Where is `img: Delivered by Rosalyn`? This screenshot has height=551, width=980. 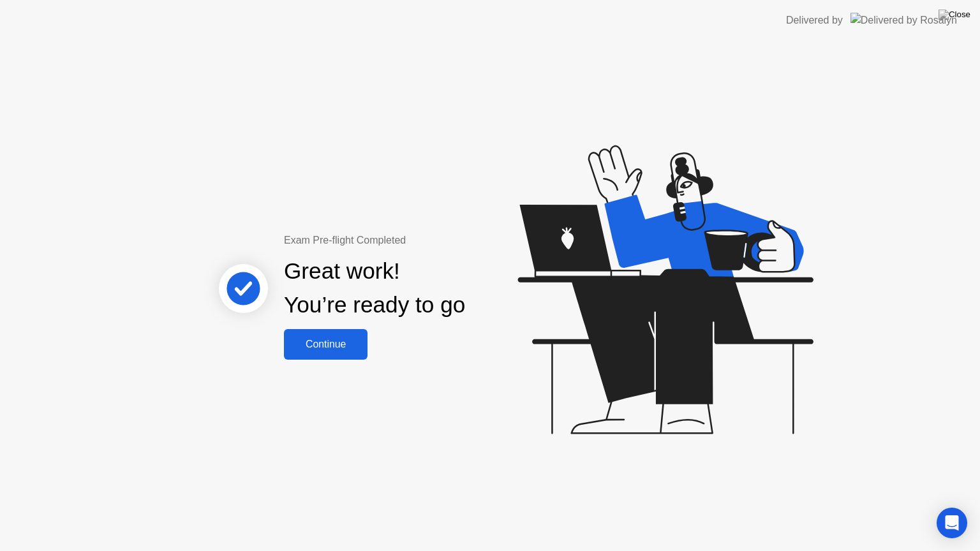 img: Delivered by Rosalyn is located at coordinates (903, 20).